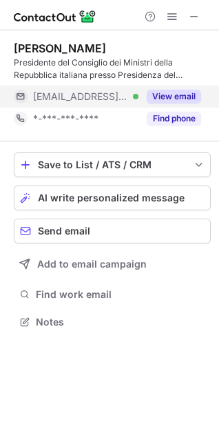 This screenshot has width=219, height=440. What do you see at coordinates (112, 198) in the screenshot?
I see `button: AI write personalized message` at bounding box center [112, 198].